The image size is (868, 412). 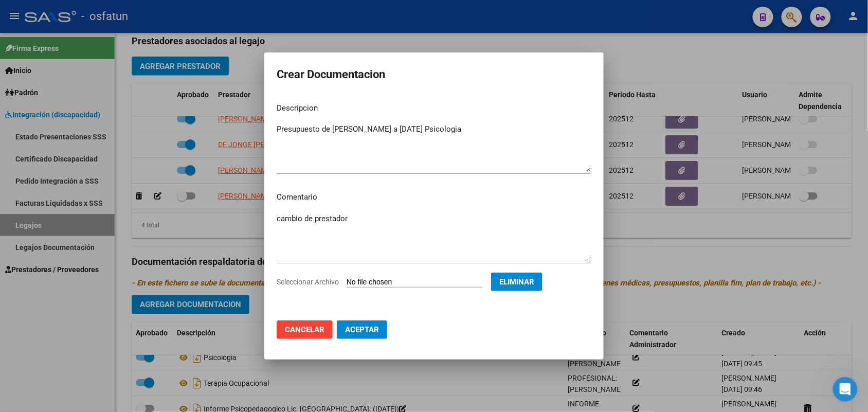 What do you see at coordinates (362, 330) in the screenshot?
I see `span: Aceptar` at bounding box center [362, 330].